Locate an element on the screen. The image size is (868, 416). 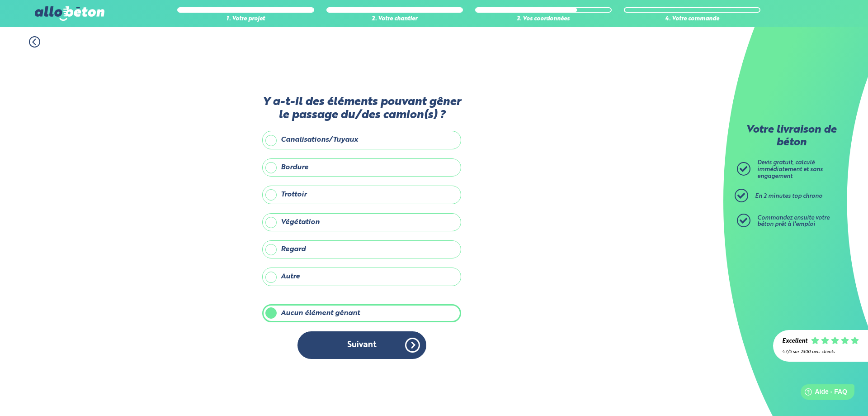
label: Bordure is located at coordinates (362, 168).